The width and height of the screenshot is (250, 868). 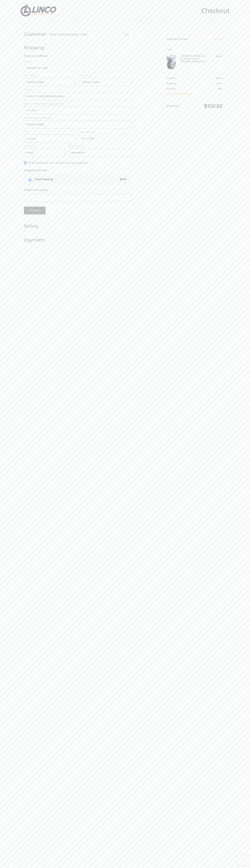 What do you see at coordinates (106, 75) in the screenshot?
I see `label: Last Name` at bounding box center [106, 75].